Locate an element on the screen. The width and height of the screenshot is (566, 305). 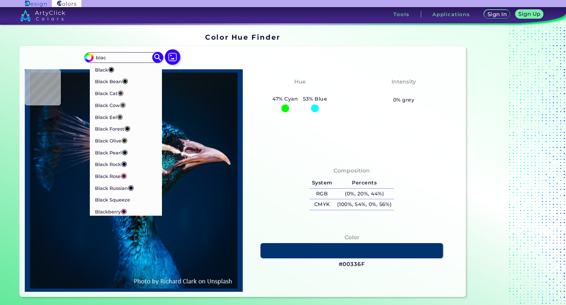
p: Black Bean is located at coordinates (111, 81).